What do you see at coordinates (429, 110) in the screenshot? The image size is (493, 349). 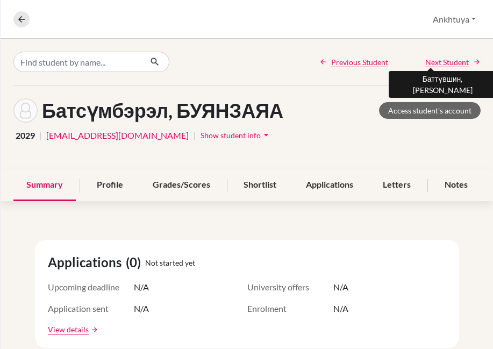 I see `a: Access student's account` at bounding box center [429, 110].